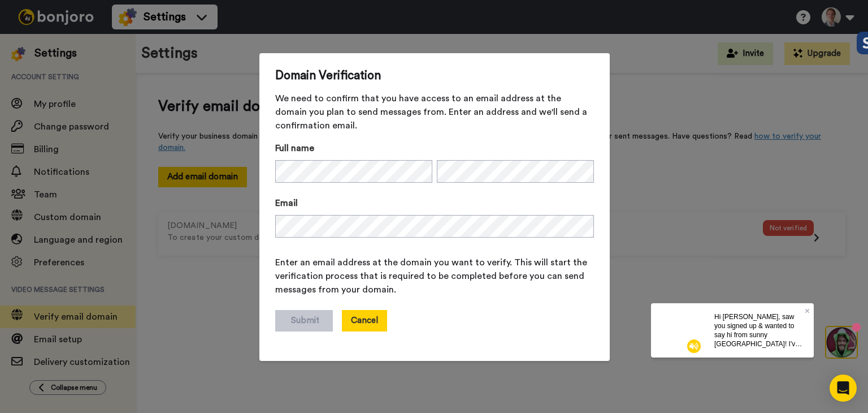  What do you see at coordinates (354, 148) in the screenshot?
I see `label: Full name` at bounding box center [354, 148].